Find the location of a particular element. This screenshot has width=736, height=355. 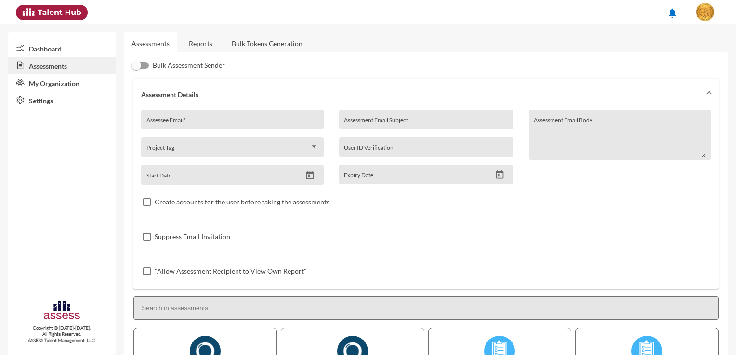

mat-panel-title: Assessment Details is located at coordinates (420, 94).